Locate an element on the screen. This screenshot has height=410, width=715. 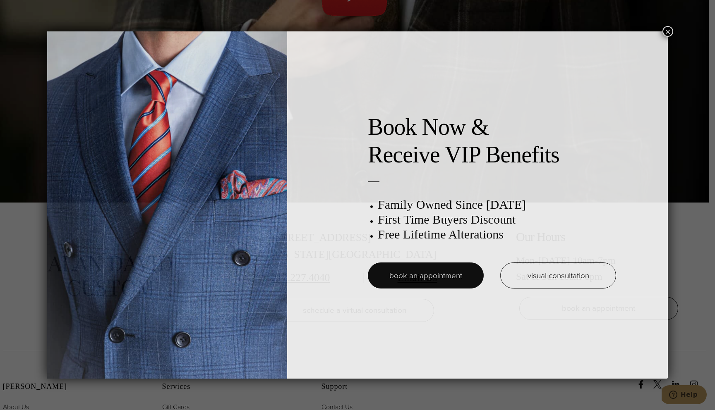
h2: Book Now & Receive VIP Benefits is located at coordinates (492, 141).